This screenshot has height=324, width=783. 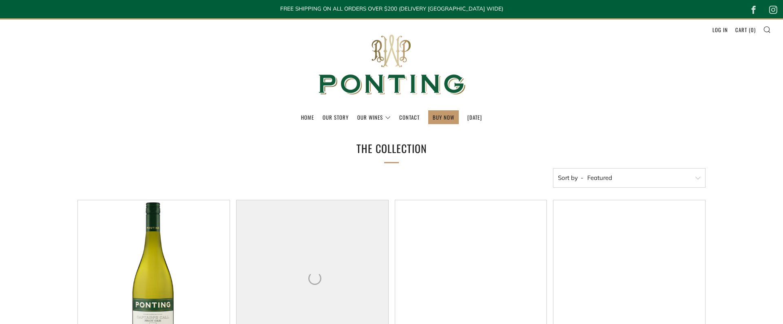 What do you see at coordinates (409, 117) in the screenshot?
I see `a: Contact` at bounding box center [409, 117].